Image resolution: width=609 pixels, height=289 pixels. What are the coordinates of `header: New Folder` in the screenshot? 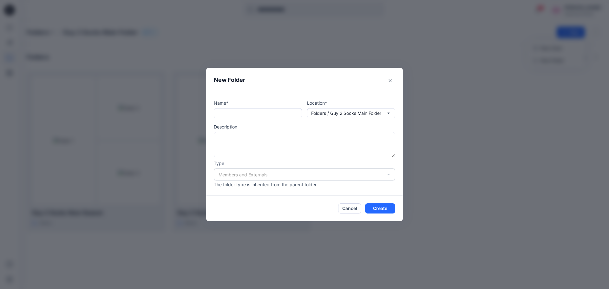 It's located at (305, 80).